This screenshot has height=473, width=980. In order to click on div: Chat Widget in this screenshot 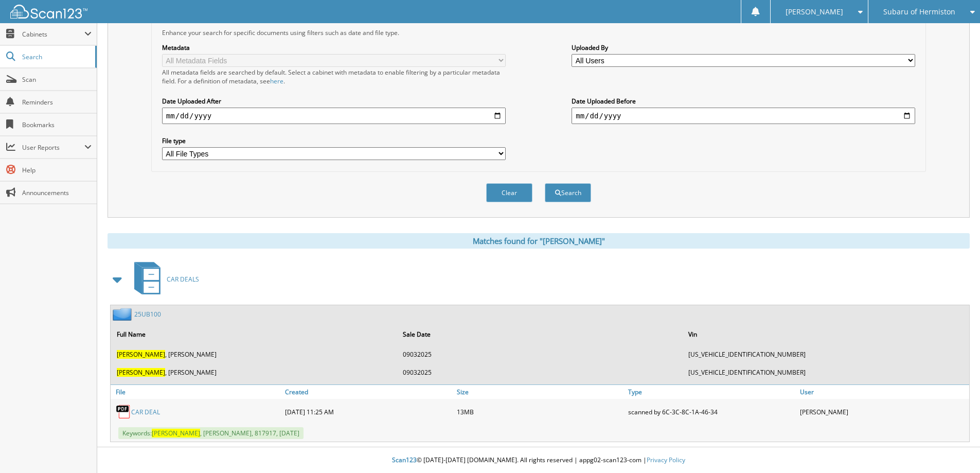, I will do `click(955, 448)`.